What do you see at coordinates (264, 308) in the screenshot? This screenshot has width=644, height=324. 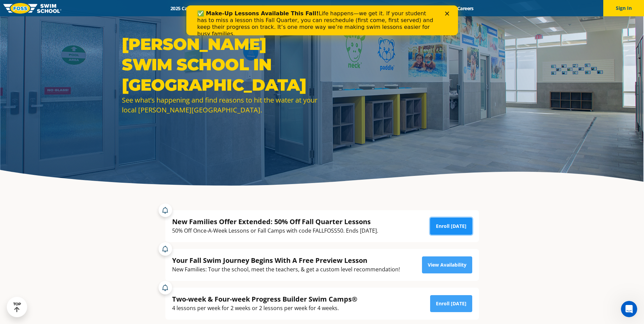 I see `div: 4 lessons per week for 2 weeks or 2 lessons per week for 4 weeks.` at bounding box center [264, 308].